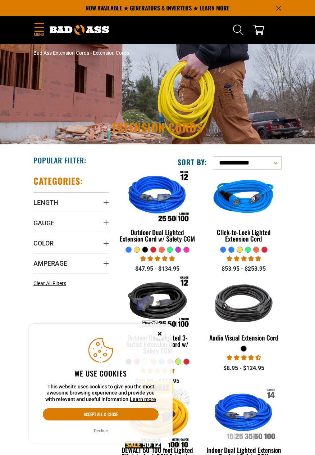 The width and height of the screenshot is (315, 455). I want to click on img: black, so click(244, 303).